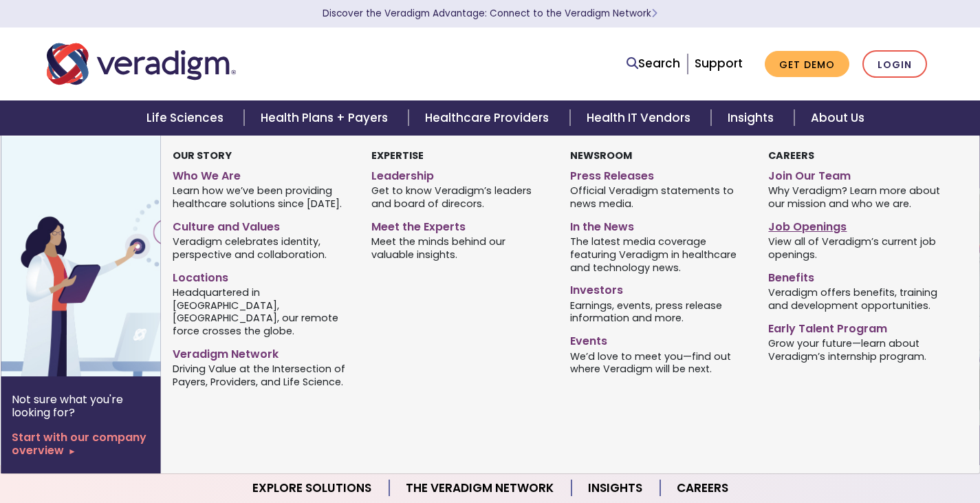 This screenshot has height=503, width=980. Describe the element at coordinates (837, 118) in the screenshot. I see `a: About Us` at that location.